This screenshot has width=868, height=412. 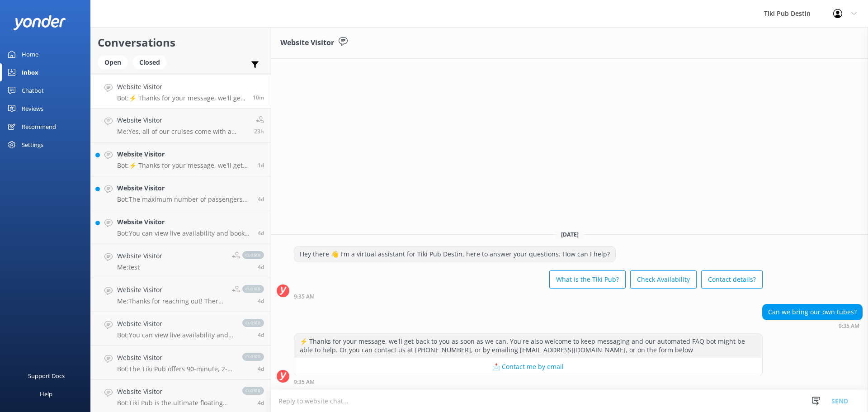 I want to click on div: Inbox, so click(x=30, y=73).